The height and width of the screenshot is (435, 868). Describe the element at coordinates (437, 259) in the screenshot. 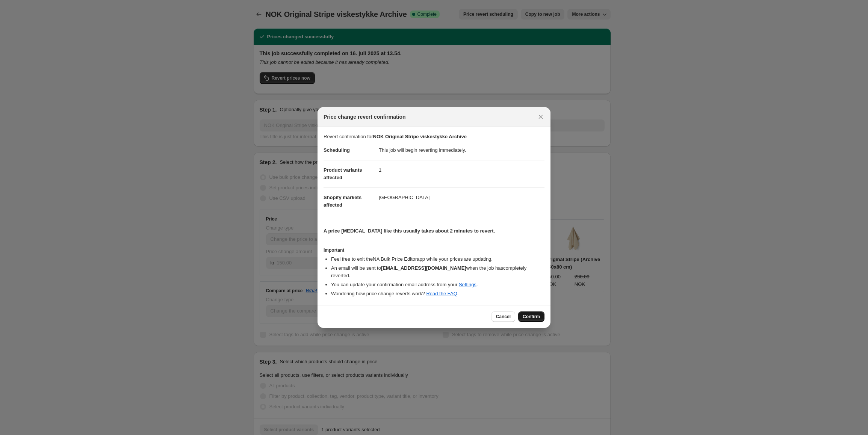

I see `li: Feel free to exit the NA Bulk Price Editor app while your prices are updating.` at that location.